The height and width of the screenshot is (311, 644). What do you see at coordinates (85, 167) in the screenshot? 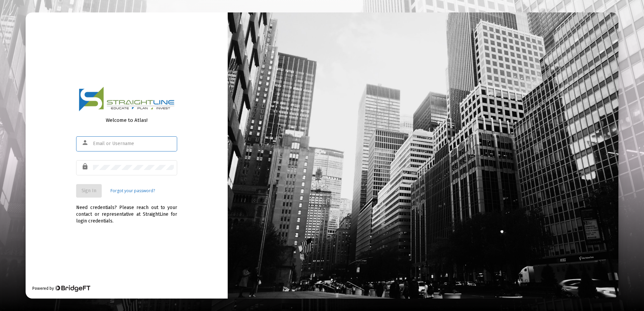
I see `mat-icon: lock` at bounding box center [85, 167].